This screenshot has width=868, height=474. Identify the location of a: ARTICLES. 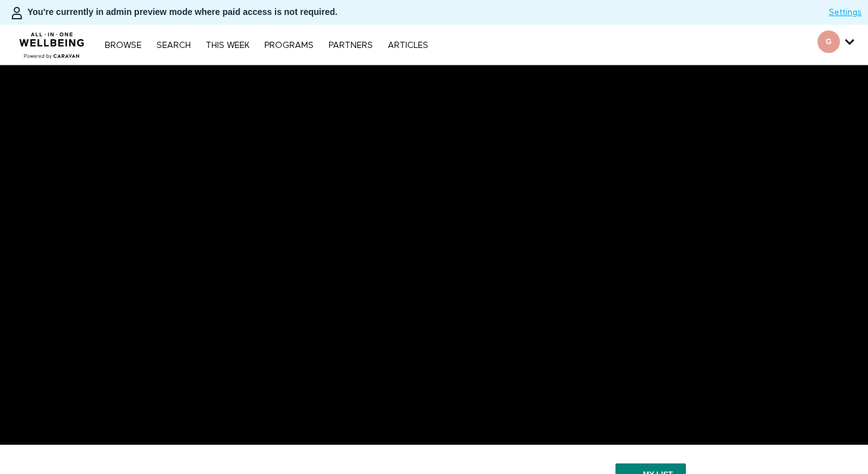
(408, 45).